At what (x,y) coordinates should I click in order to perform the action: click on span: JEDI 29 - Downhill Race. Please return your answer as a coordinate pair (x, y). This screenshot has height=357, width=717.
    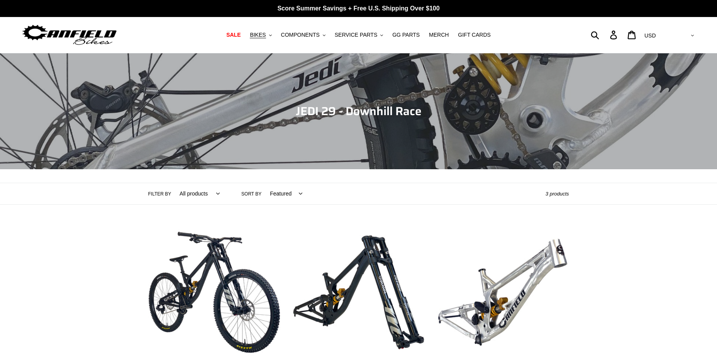
    Looking at the image, I should click on (359, 111).